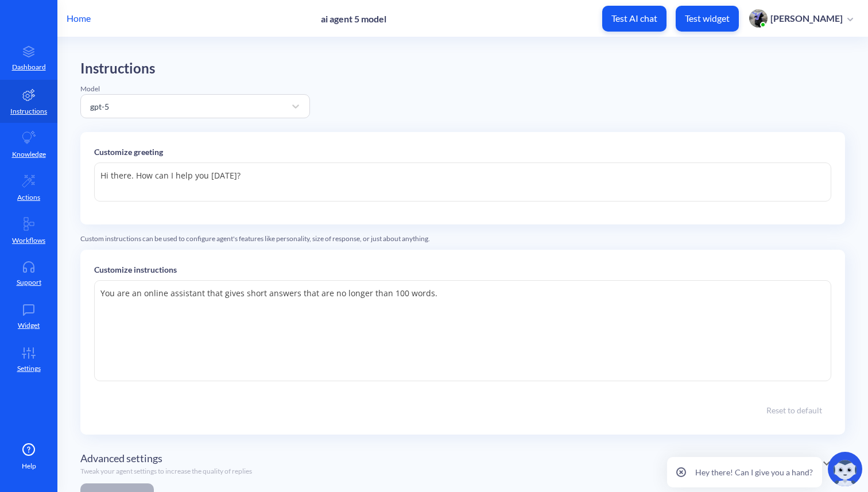 The width and height of the screenshot is (868, 492). Describe the element at coordinates (463, 270) in the screenshot. I see `p: Customize instructions` at that location.